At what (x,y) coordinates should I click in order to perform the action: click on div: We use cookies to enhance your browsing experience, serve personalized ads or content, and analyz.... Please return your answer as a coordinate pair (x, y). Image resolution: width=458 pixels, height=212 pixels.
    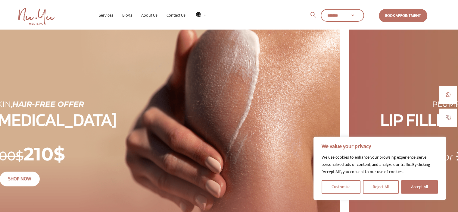
    Looking at the image, I should click on (380, 164).